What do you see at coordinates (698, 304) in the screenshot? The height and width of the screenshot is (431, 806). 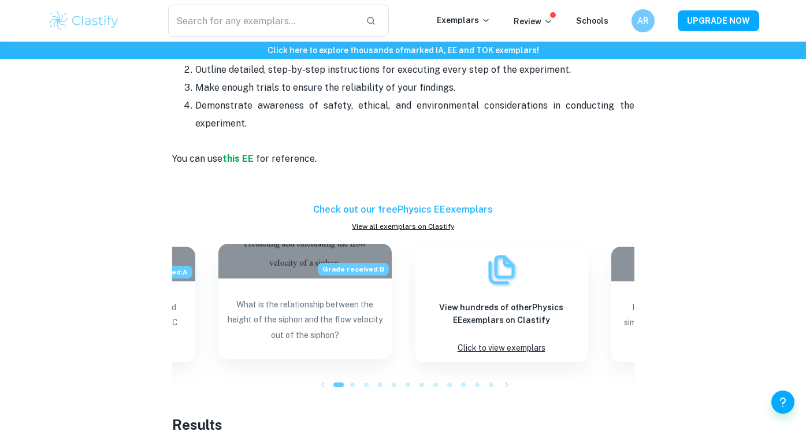 I see `a: Blog exemplar: How does increasing the angle of a simplHow does increasing the angle of a simple ...` at bounding box center [698, 304].